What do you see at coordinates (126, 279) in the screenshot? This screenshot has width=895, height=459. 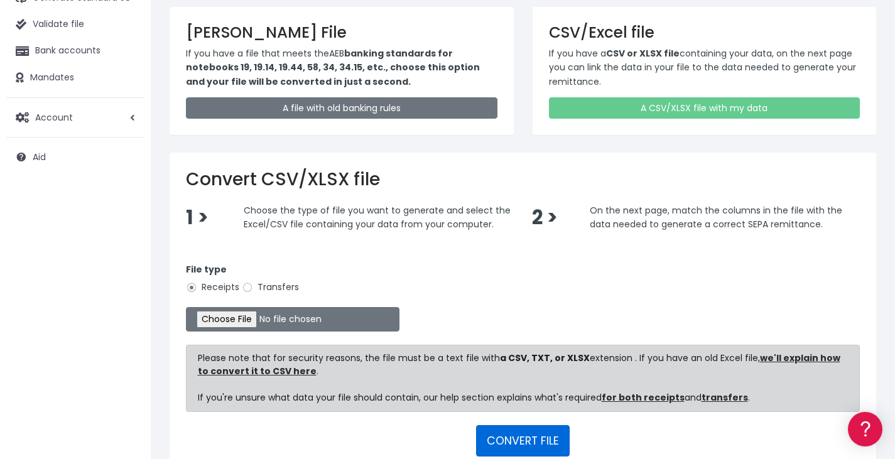 I see `a: General` at bounding box center [126, 279].